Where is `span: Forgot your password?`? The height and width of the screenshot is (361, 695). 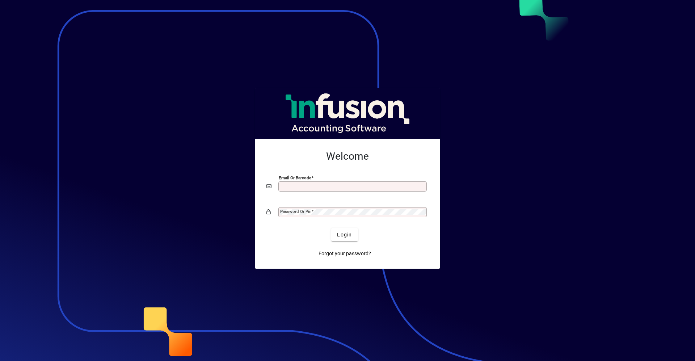 span: Forgot your password? is located at coordinates (344, 253).